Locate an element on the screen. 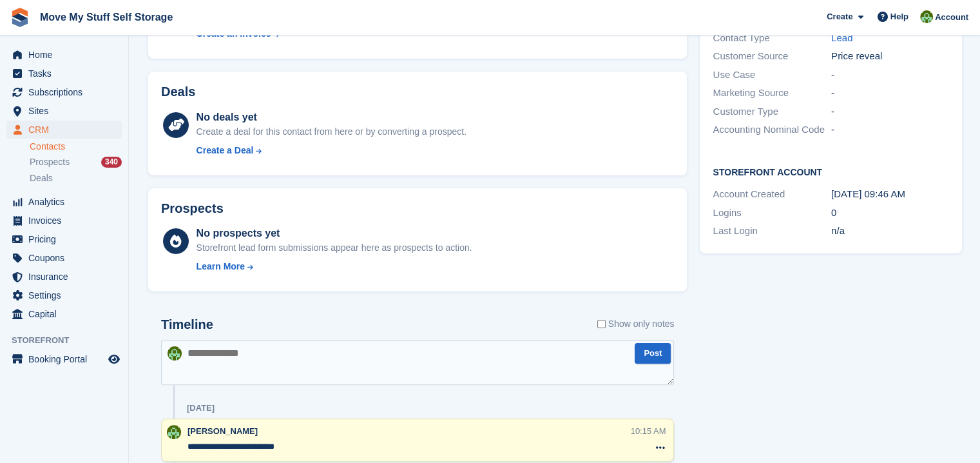  span: Coupons is located at coordinates (67, 258).